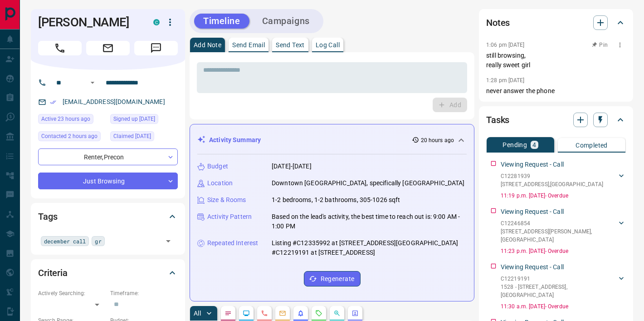 Image resolution: width=644 pixels, height=321 pixels. What do you see at coordinates (498, 23) in the screenshot?
I see `h2: Notes` at bounding box center [498, 23].